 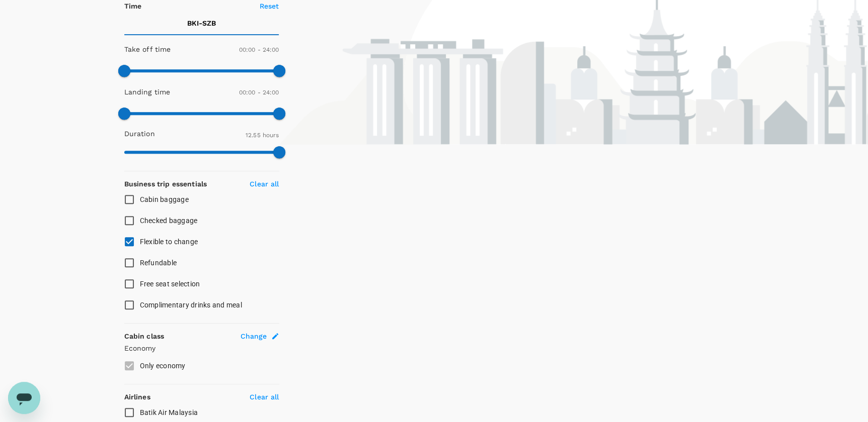 I want to click on p: Duration, so click(x=139, y=134).